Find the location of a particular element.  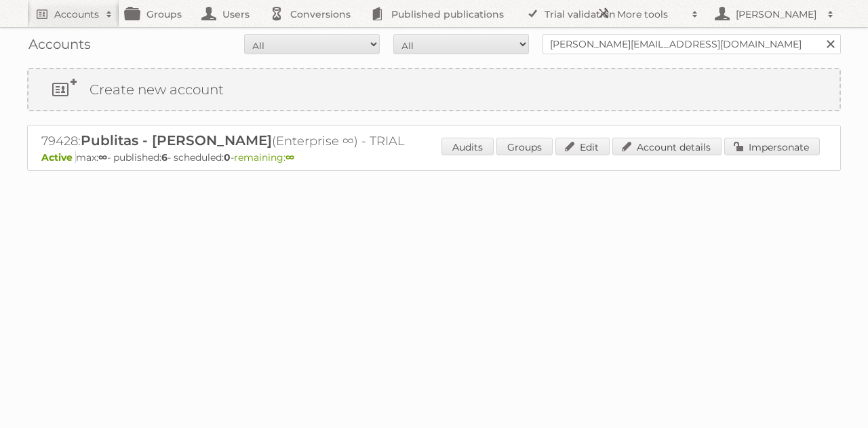

strong: 0 is located at coordinates (227, 157).